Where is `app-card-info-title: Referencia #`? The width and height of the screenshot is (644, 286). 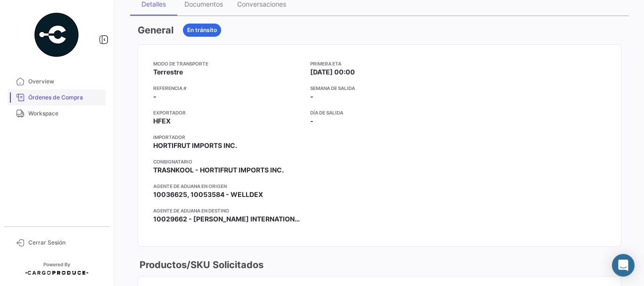
app-card-info-title: Referencia # is located at coordinates (227, 88).